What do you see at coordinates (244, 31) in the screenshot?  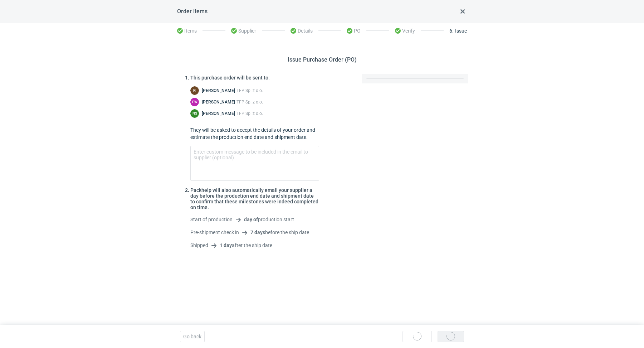 I see `li: Supplier` at bounding box center [244, 31].